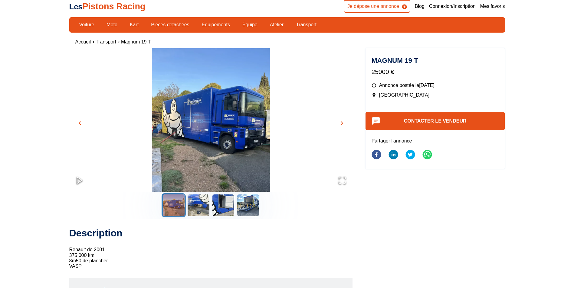 This screenshot has width=574, height=288. I want to click on div: Thumbnail Navigation, so click(211, 206).